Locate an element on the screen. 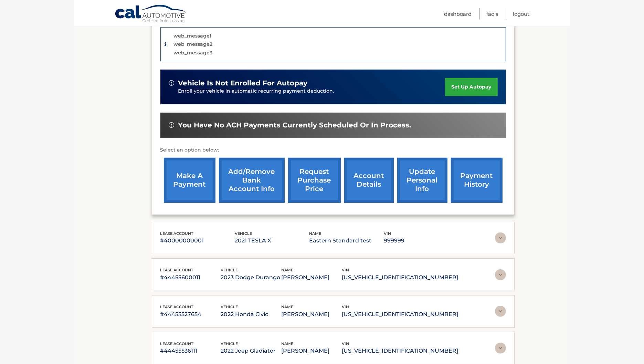  p: Select an option below: is located at coordinates (333, 150).